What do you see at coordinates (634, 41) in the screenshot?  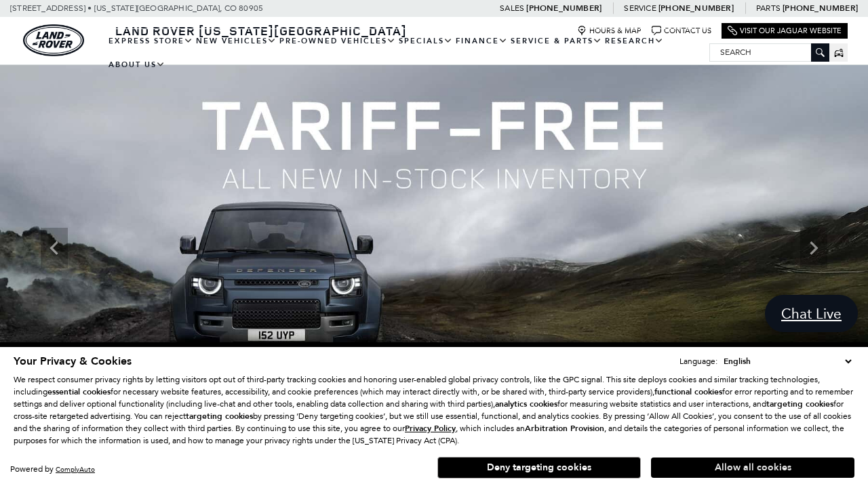 I see `a: Research` at bounding box center [634, 41].